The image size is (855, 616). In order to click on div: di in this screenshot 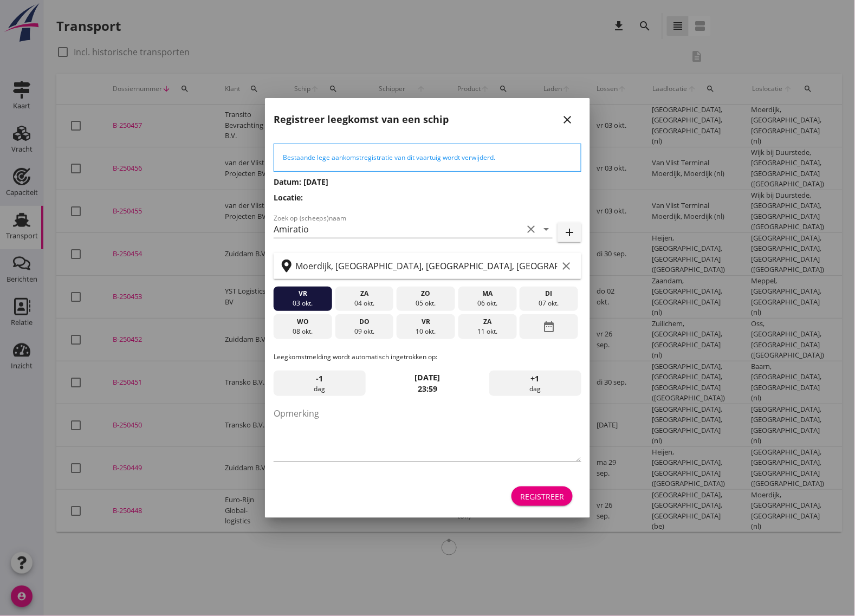, I will do `click(549, 293)`.